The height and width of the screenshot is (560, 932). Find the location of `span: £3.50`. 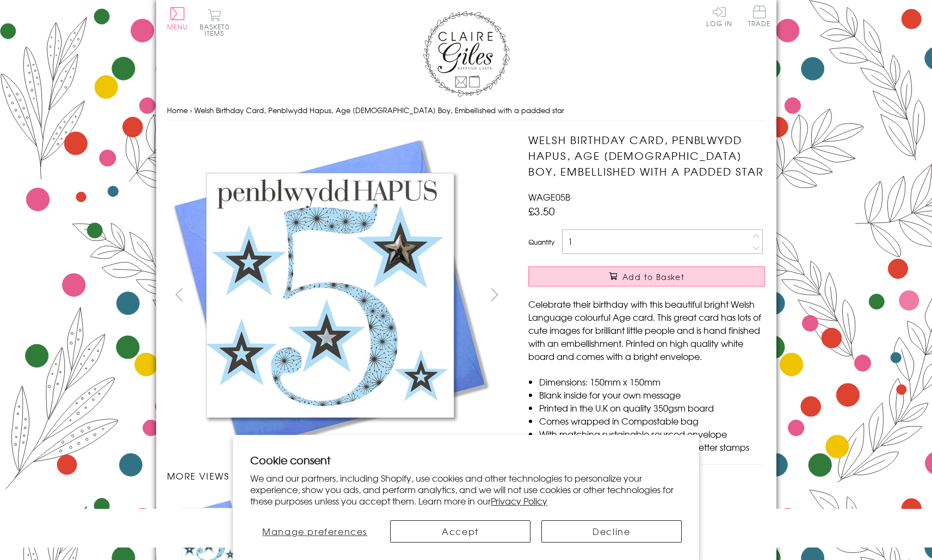

span: £3.50 is located at coordinates (541, 211).